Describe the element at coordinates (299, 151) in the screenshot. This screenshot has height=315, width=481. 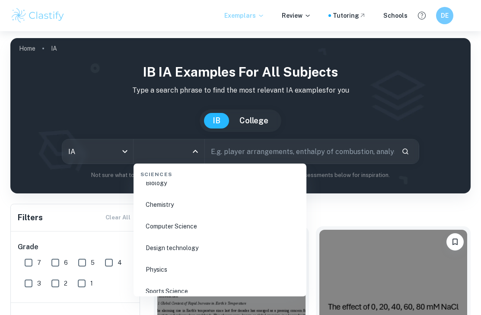
I see `input: E.g. player arrangements, enthalpy of combustion, analysis of a big city...` at that location.